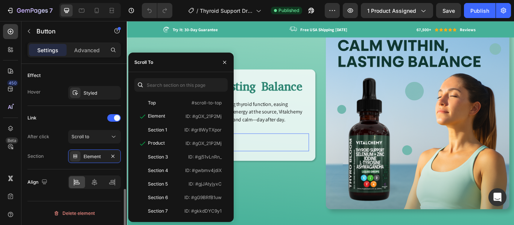 The image size is (514, 225). What do you see at coordinates (391, 11) in the screenshot?
I see `span: 1 product assigned` at bounding box center [391, 11].